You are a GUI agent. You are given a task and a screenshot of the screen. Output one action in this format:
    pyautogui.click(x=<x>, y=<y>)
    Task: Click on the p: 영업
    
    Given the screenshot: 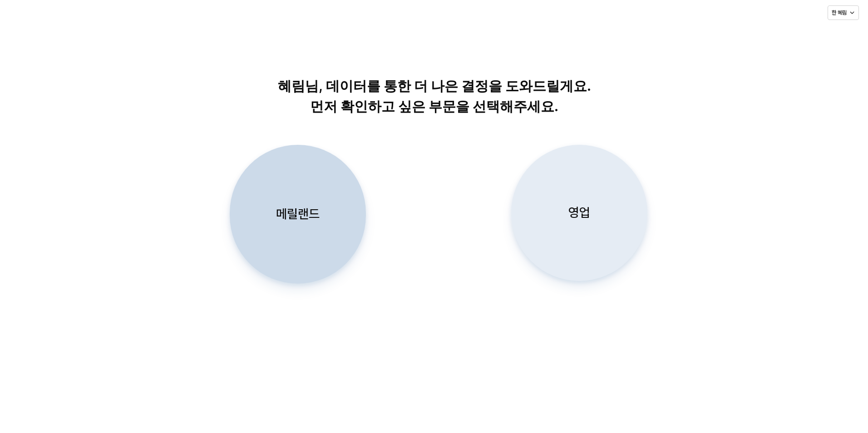 What is the action you would take?
    pyautogui.click(x=579, y=212)
    